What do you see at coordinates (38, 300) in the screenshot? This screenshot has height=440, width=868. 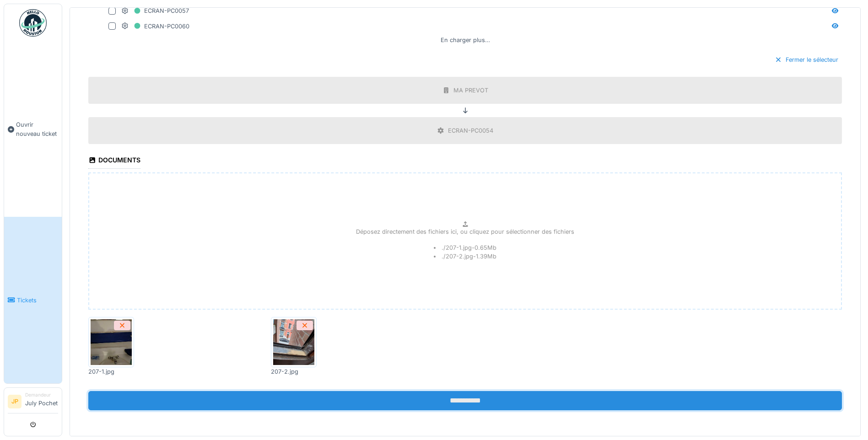 I see `span: Tickets` at bounding box center [38, 300].